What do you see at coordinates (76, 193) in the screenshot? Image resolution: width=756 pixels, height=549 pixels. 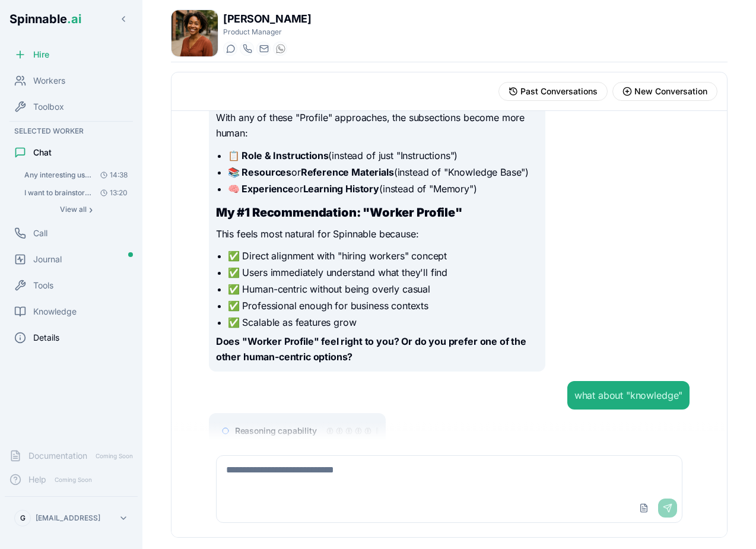 I see `button: Open conversation: I want to brainstorm a new feature idea for spinnable.ai, please ask me clarif...` at bounding box center [76, 193].